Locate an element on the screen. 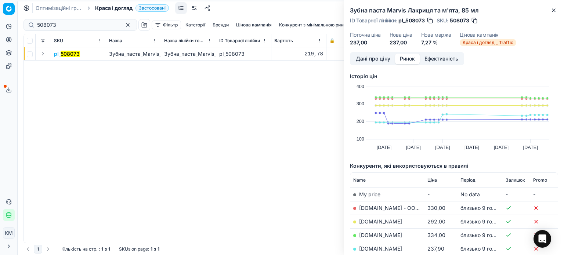 This screenshot has height=255, width=564. dt: Нова ціна is located at coordinates (401, 35).